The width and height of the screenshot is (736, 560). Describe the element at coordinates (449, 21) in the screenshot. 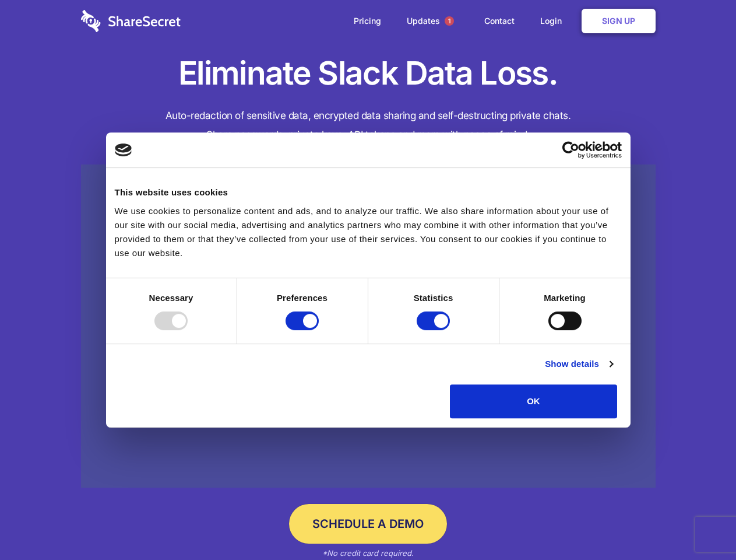

I see `span: 1` at that location.